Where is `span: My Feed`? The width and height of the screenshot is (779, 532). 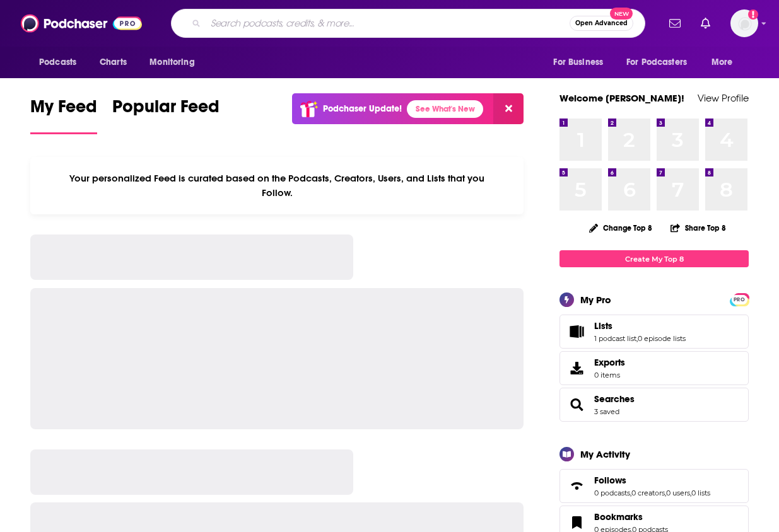 span: My Feed is located at coordinates (63, 110).